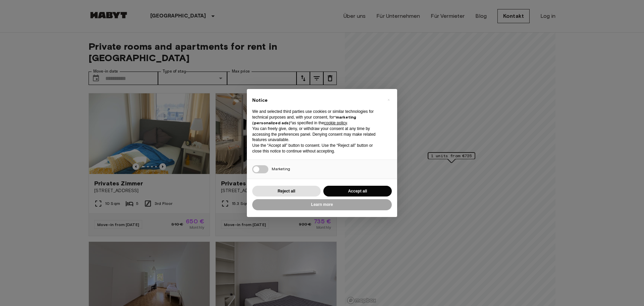  What do you see at coordinates (305, 120) in the screenshot?
I see `strong: “marketing (personalized ads)”` at bounding box center [305, 120].